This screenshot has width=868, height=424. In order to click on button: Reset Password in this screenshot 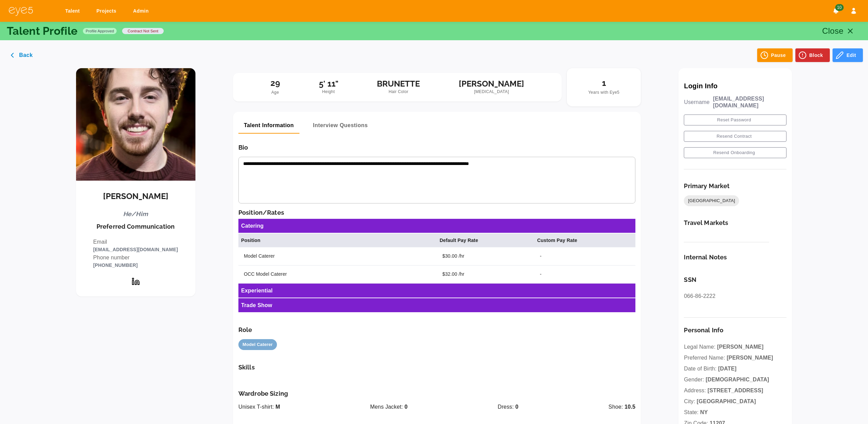, I will do `click(735, 120)`.